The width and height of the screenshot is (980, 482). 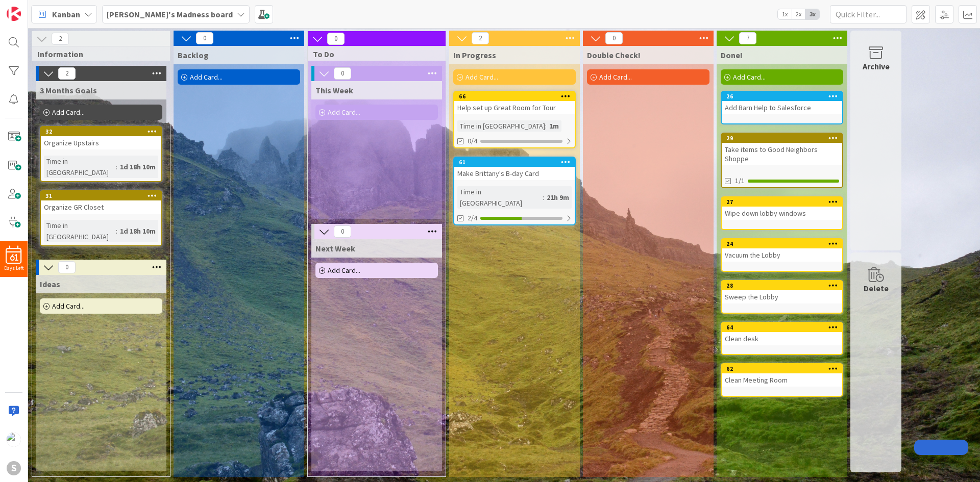 What do you see at coordinates (14, 468) in the screenshot?
I see `div: S` at bounding box center [14, 468].